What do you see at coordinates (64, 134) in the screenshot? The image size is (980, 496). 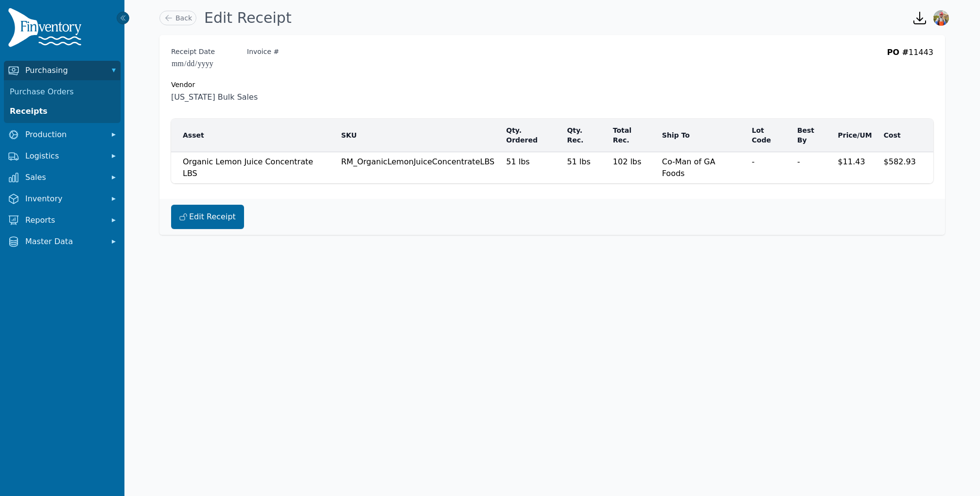 I see `span: Production` at bounding box center [64, 134].